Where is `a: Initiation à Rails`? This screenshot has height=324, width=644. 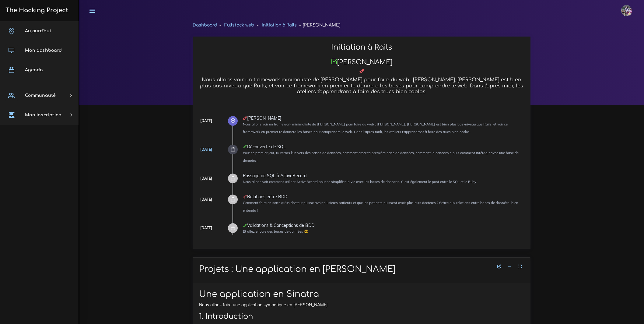 a: Initiation à Rails is located at coordinates (279, 25).